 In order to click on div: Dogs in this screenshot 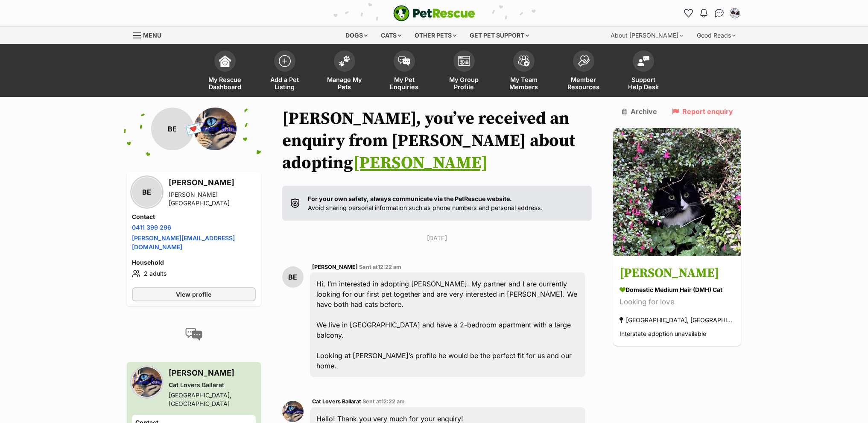, I will do `click(357, 35)`.